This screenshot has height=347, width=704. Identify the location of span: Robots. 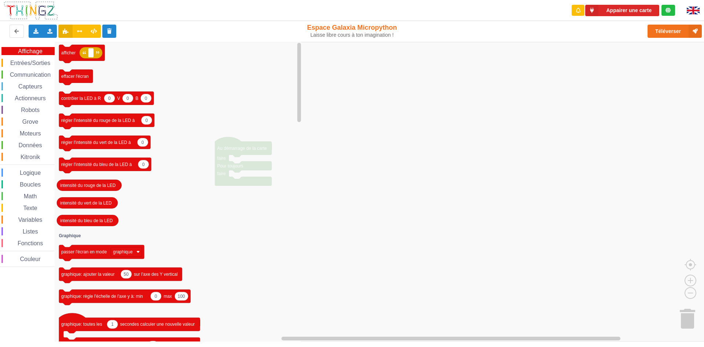
(30, 110).